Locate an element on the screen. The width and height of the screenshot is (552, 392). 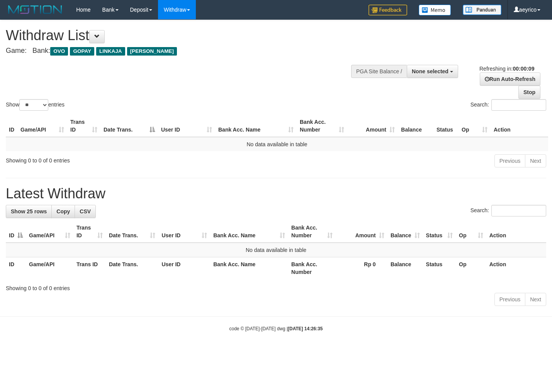
h1: Latest Withdraw is located at coordinates (276, 194).